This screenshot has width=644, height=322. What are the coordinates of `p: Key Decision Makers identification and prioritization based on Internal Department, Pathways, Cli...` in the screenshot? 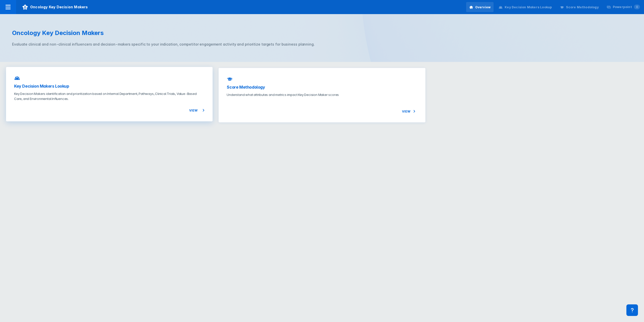 It's located at (109, 96).